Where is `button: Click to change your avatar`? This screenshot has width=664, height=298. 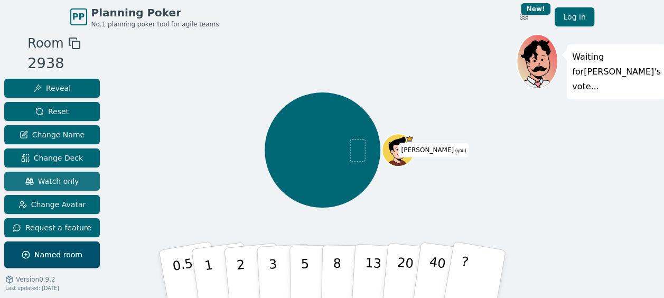
button: Click to change your avatar is located at coordinates (398, 150).